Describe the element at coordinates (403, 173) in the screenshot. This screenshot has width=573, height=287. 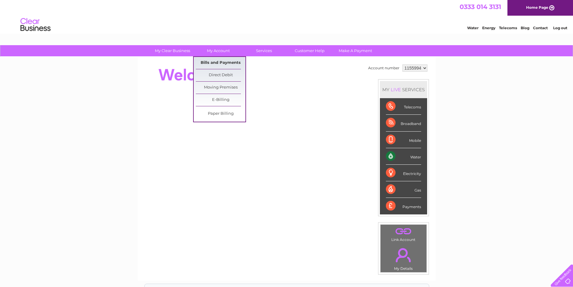
I see `div: Electricity` at that location.